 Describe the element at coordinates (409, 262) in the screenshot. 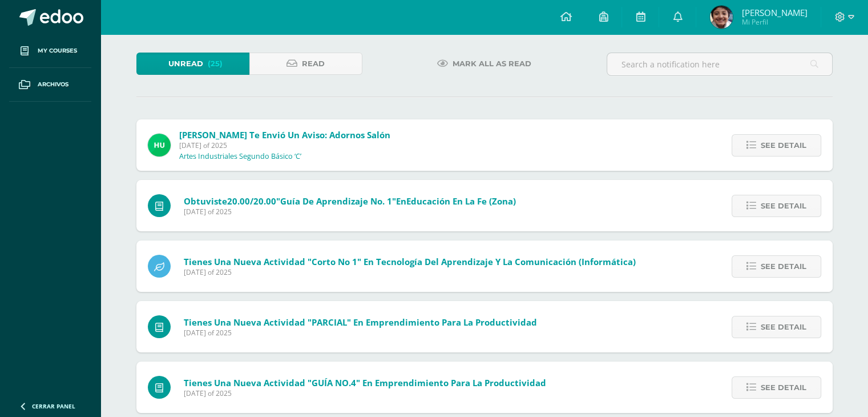

I see `span: Tienes una nueva actividad "Corto No 1" En Tecnología del Aprendizaje y la Comunicación (Informát...` at that location.